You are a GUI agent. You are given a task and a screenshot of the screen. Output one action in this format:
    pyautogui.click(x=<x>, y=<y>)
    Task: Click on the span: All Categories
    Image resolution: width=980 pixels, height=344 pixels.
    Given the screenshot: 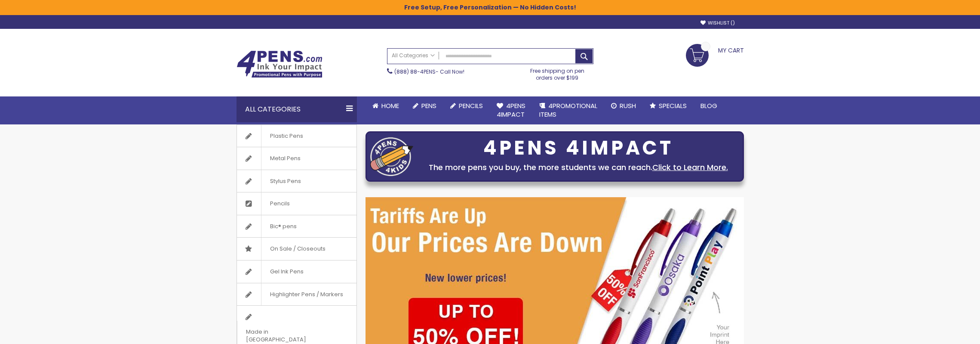 What is the action you would take?
    pyautogui.click(x=413, y=56)
    